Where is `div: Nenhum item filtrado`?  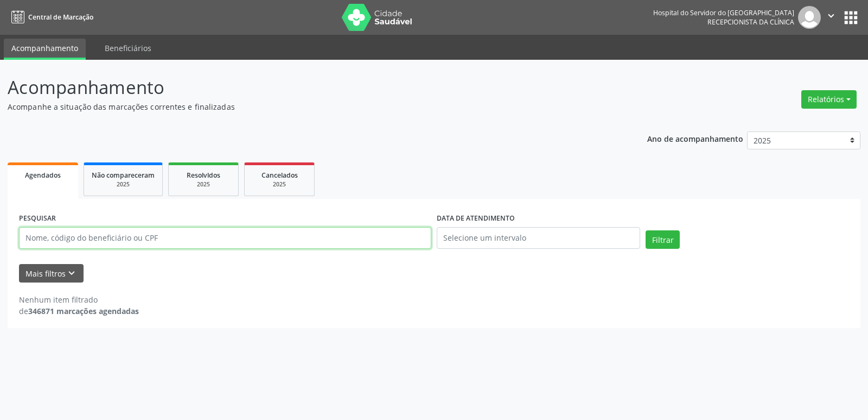 div: Nenhum item filtrado is located at coordinates (79, 299).